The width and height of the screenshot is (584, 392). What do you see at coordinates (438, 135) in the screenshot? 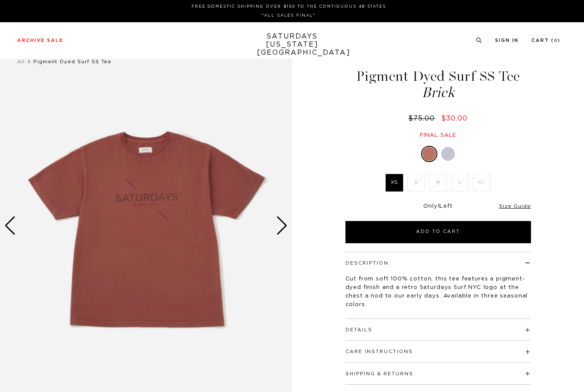
I see `div: Final sale` at bounding box center [438, 135].